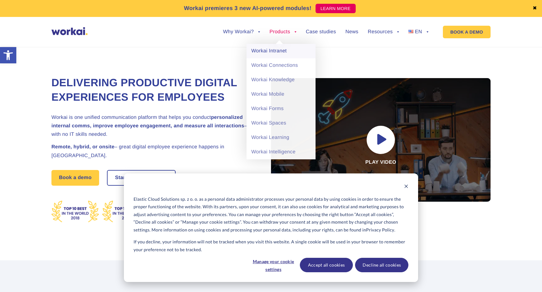 The width and height of the screenshot is (542, 292). I want to click on a: Case studies, so click(321, 32).